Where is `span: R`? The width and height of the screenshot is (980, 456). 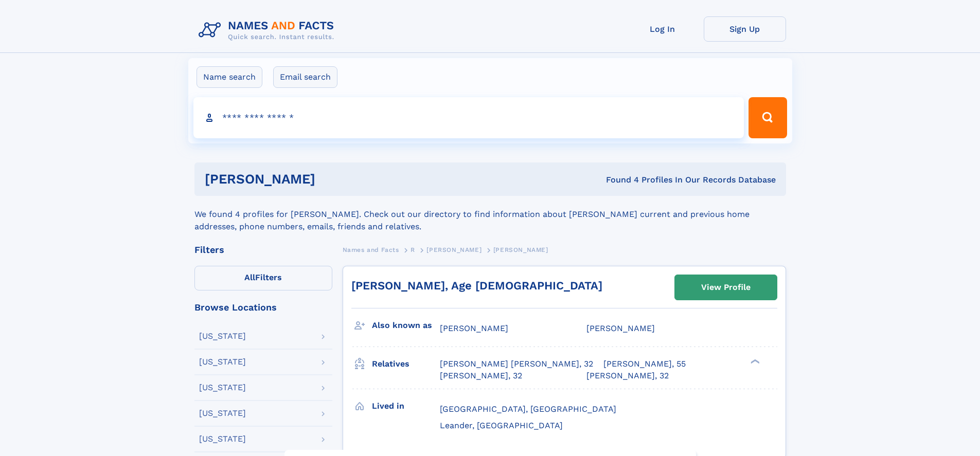 span: R is located at coordinates (413, 250).